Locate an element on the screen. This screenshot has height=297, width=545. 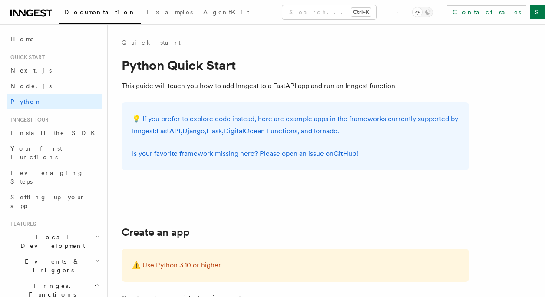
a: Tornado is located at coordinates (325, 131).